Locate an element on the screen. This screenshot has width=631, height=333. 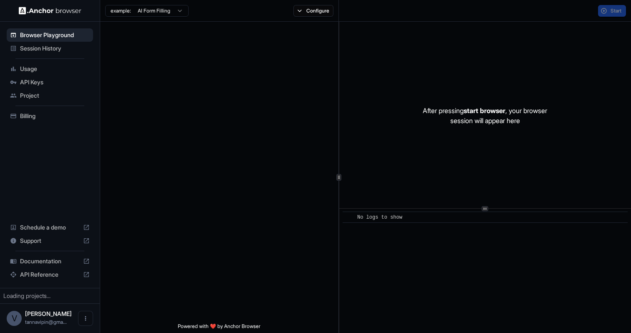
div: API Reference is located at coordinates (50, 274).